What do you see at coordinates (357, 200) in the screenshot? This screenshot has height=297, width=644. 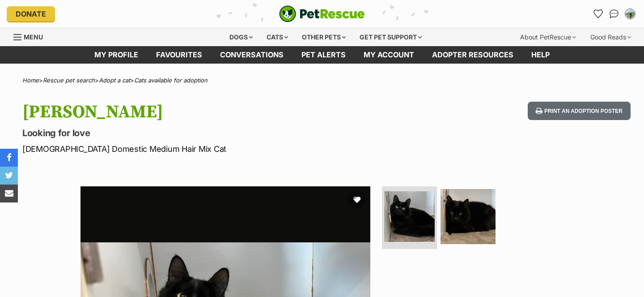 I see `button: favourite` at bounding box center [357, 200].